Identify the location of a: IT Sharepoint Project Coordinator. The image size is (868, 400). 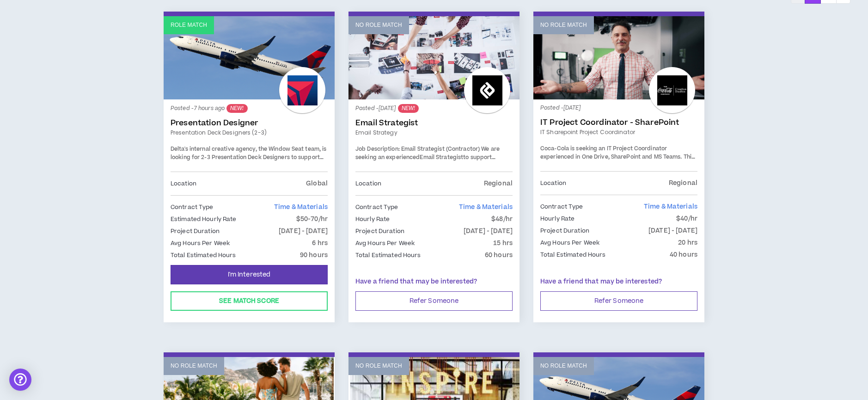
(619, 132).